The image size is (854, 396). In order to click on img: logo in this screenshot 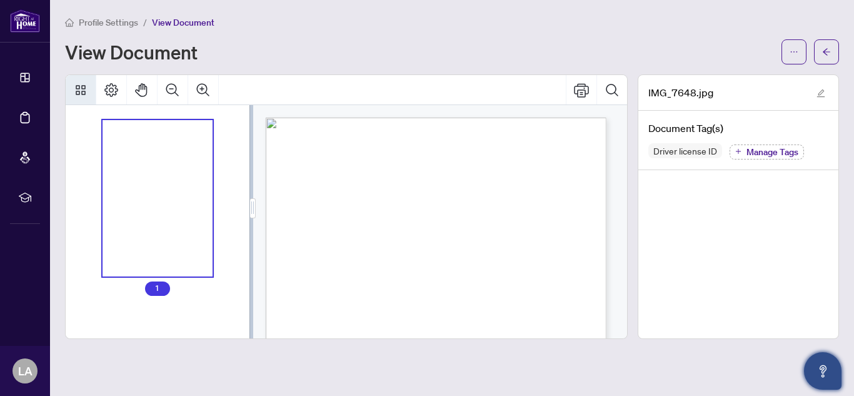, I will do `click(25, 21)`.